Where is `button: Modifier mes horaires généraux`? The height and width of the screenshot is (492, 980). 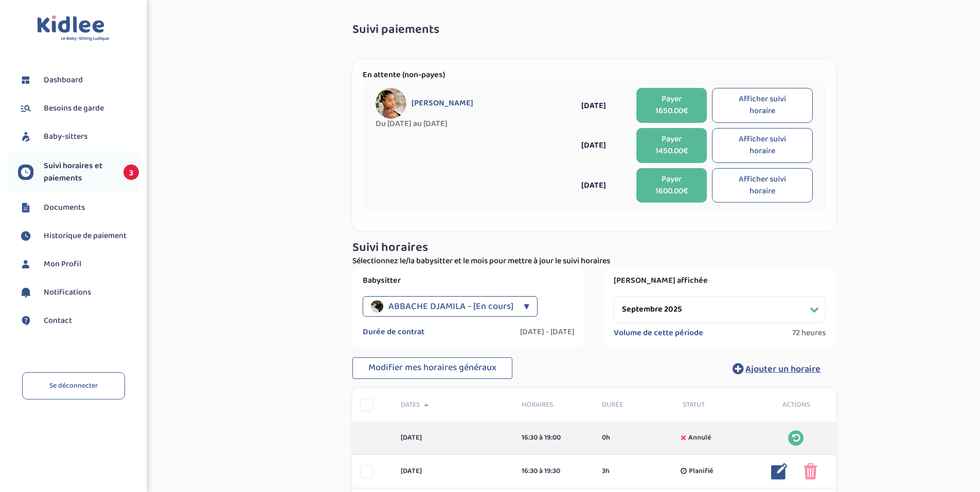
button: Modifier mes horaires généraux is located at coordinates (432, 368).